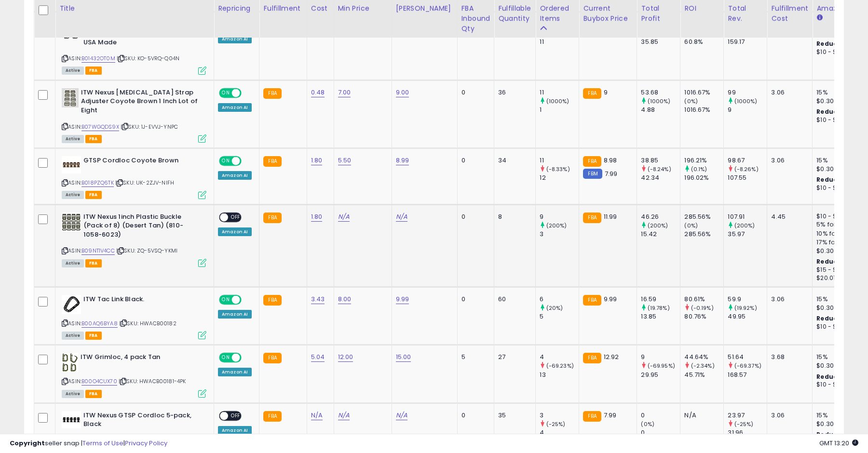 This screenshot has height=453, width=868. I want to click on small: (-69.95%), so click(661, 366).